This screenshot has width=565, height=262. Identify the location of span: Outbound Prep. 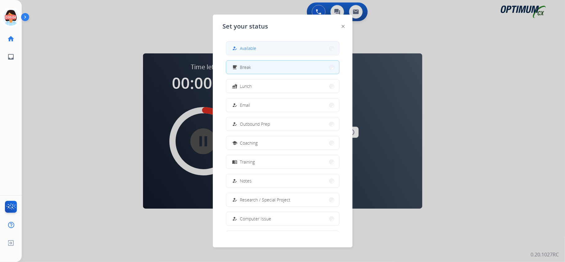
(255, 124).